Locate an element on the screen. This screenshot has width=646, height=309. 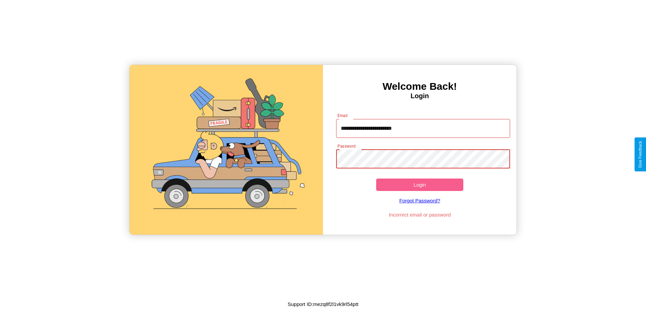
img: gif is located at coordinates (226, 150).